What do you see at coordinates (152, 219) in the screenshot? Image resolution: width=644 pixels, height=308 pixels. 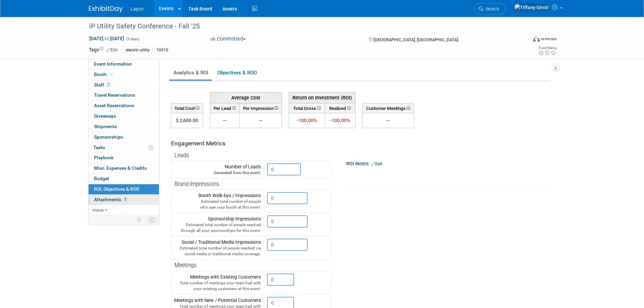 I see `td: Toggle Event Tabs` at bounding box center [152, 219].